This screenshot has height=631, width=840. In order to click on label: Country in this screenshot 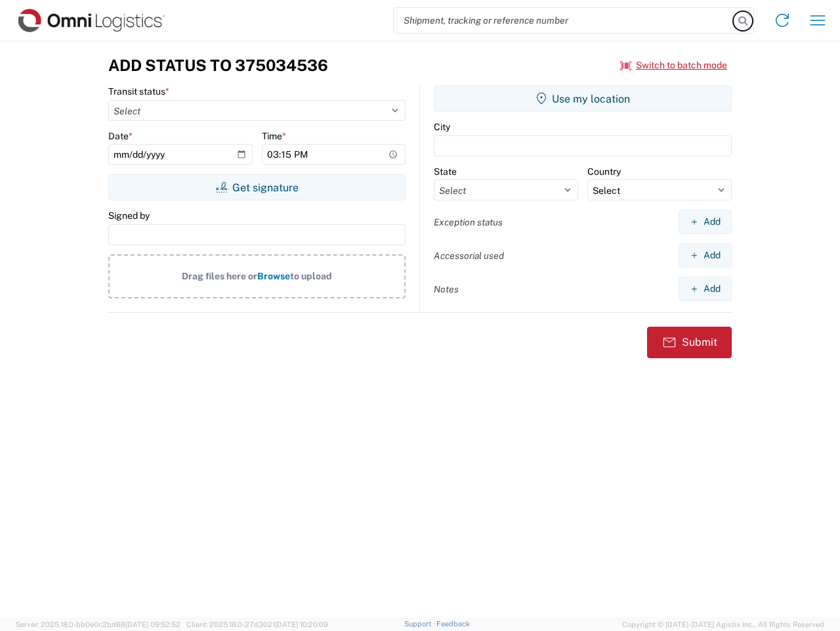, I will do `click(604, 171)`.